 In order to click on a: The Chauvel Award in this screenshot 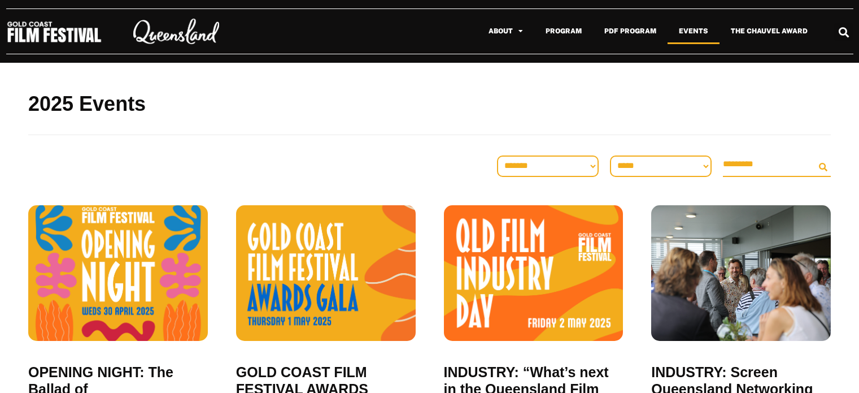, I will do `click(769, 31)`.